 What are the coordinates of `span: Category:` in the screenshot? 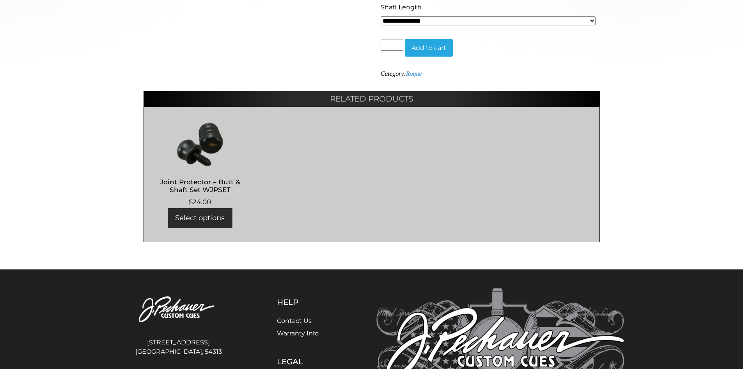 It's located at (401, 73).